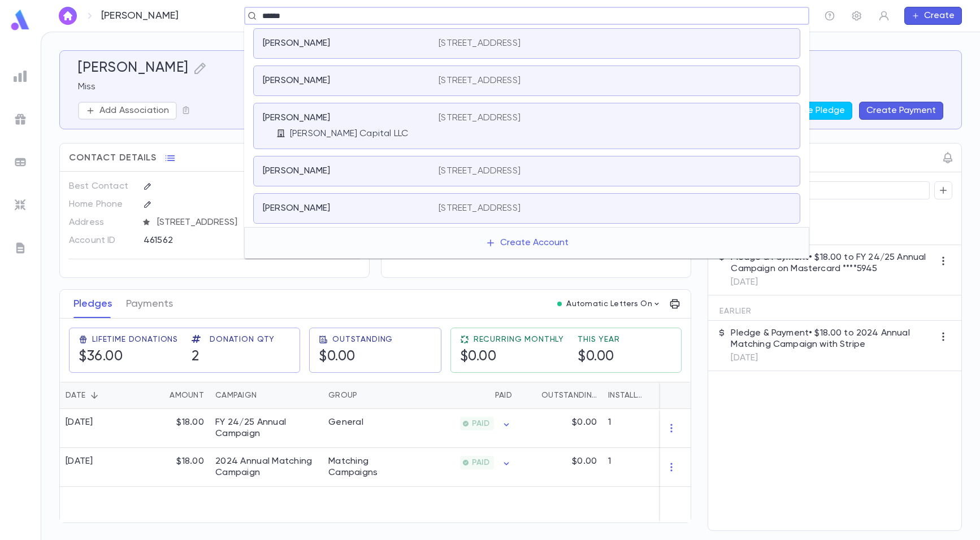  What do you see at coordinates (526, 243) in the screenshot?
I see `button: Create Account` at bounding box center [526, 243].